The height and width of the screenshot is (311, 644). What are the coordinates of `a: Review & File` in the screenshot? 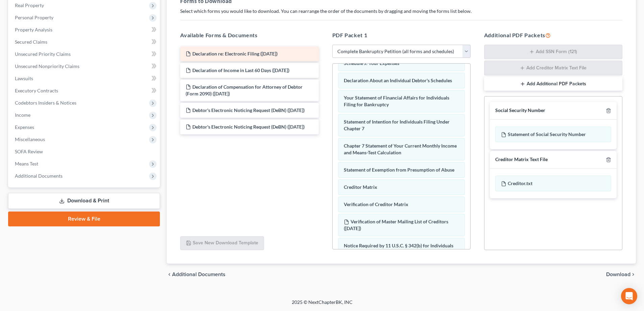 It's located at (84, 219).